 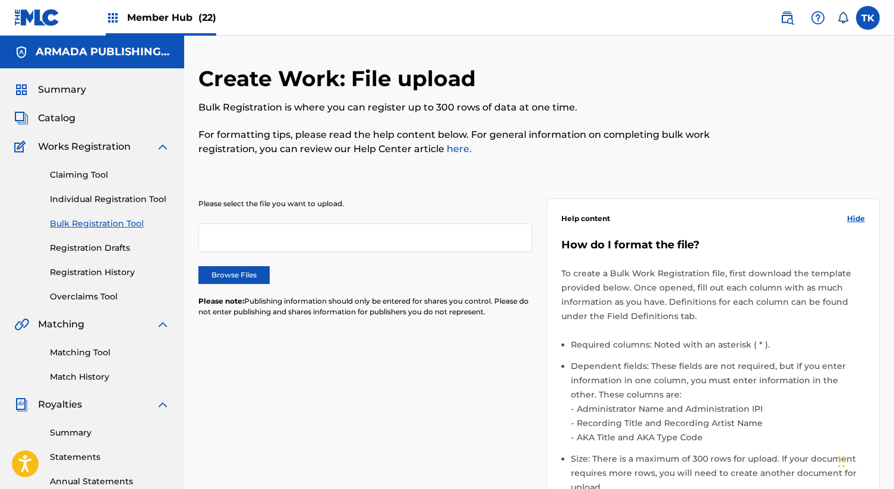 What do you see at coordinates (221, 301) in the screenshot?
I see `span: Please note:` at bounding box center [221, 301].